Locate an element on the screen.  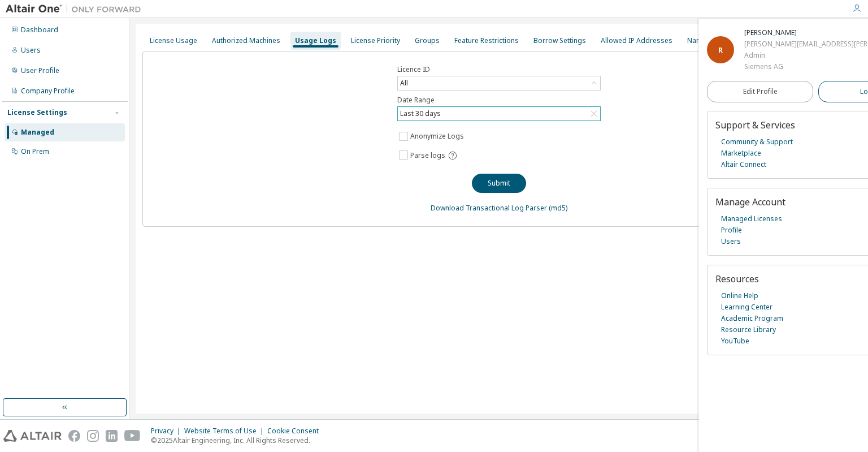
div: Groups is located at coordinates (428, 41).